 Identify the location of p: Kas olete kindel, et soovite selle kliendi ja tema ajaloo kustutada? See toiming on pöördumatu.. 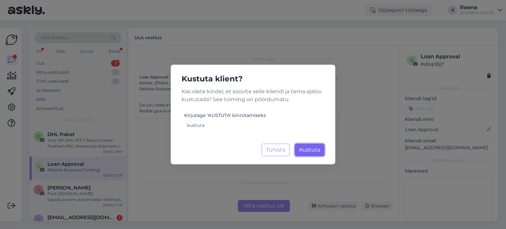
(253, 95).